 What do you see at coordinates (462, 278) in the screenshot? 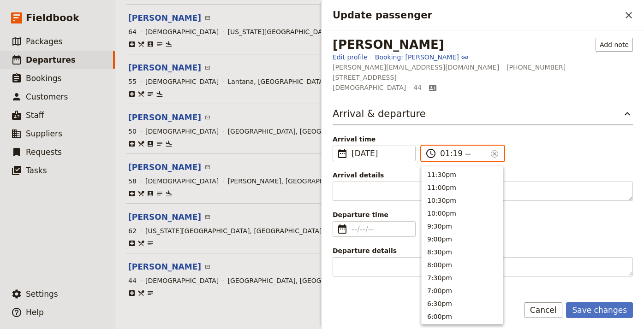
I see `button: 7:30pm` at bounding box center [462, 278].